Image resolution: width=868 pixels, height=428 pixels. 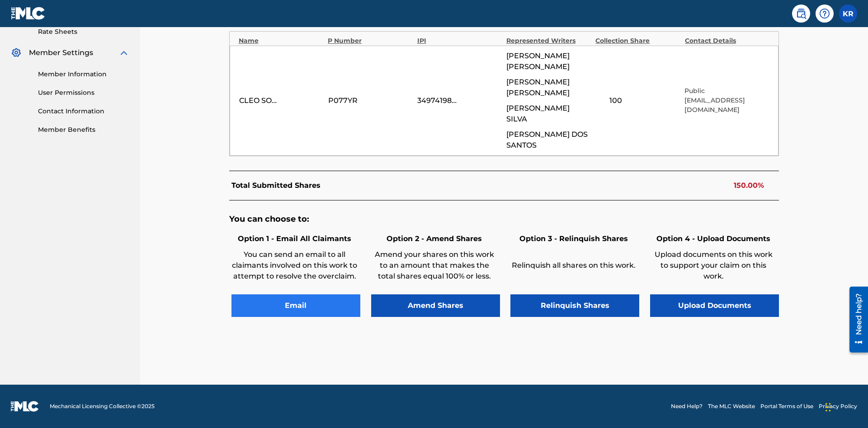 What do you see at coordinates (849, 14) in the screenshot?
I see `div: User Menu` at bounding box center [849, 14].